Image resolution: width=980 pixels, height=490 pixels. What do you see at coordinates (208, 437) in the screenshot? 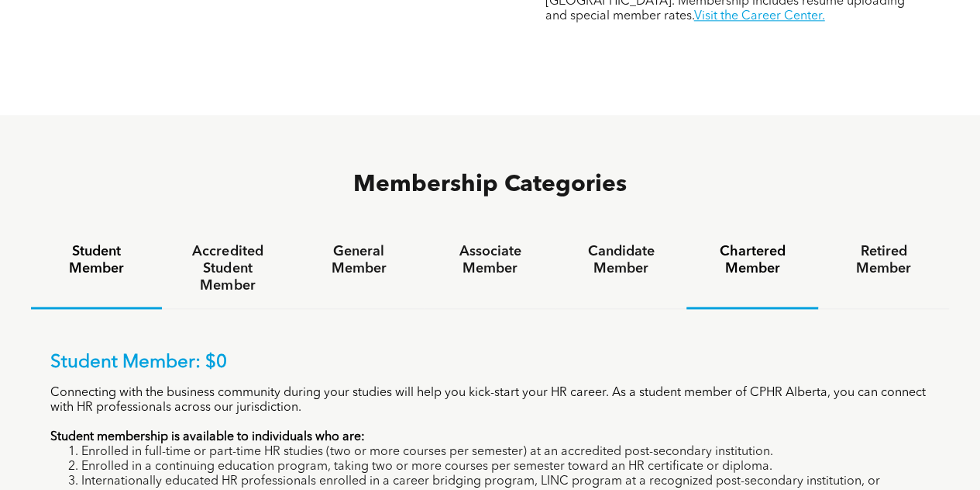
I see `strong: Student membership is available to individuals who are:` at bounding box center [208, 437].